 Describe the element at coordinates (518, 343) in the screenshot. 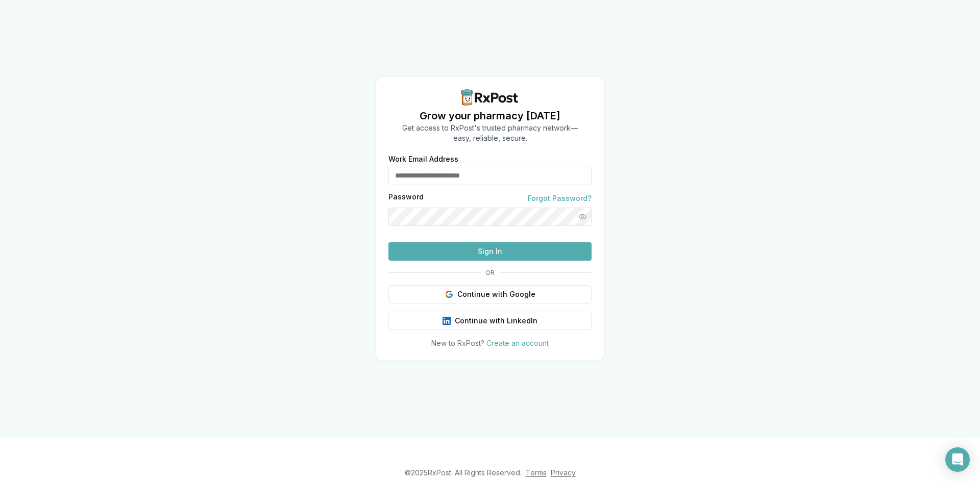

I see `a: Create an account` at that location.